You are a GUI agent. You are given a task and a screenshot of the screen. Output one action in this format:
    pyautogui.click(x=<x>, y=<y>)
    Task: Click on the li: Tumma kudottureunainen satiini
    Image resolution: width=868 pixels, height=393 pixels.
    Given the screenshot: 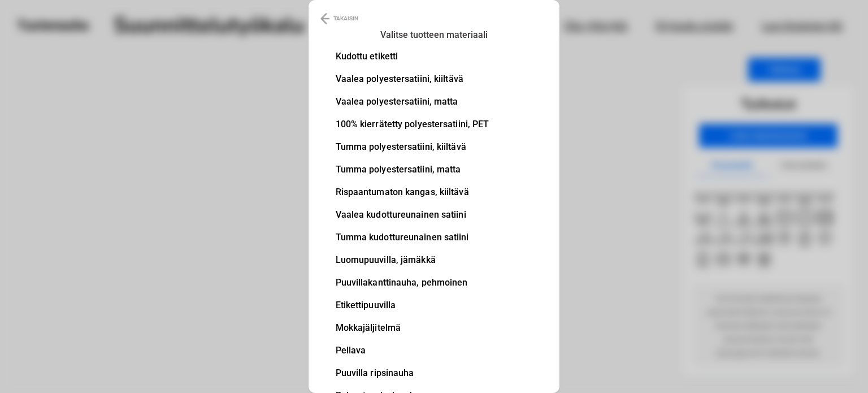 What is the action you would take?
    pyautogui.click(x=412, y=238)
    